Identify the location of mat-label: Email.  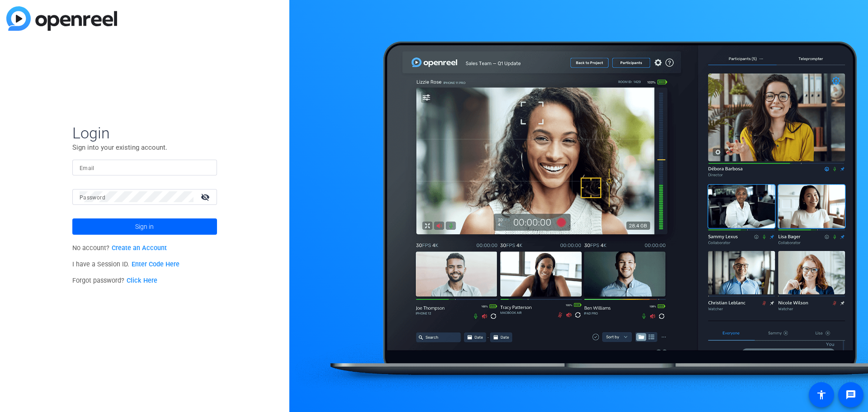
(87, 168).